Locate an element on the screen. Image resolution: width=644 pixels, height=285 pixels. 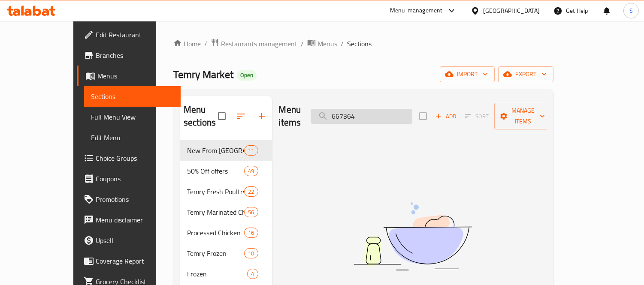
div: Temry Fresh Poultry22 is located at coordinates (226, 192).